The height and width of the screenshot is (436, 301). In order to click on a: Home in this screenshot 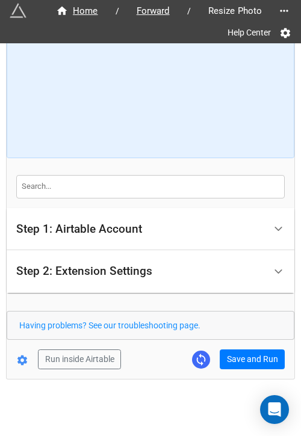, I will do `click(77, 11)`.